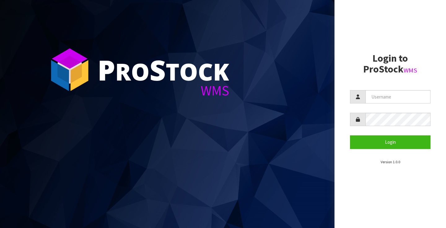 The height and width of the screenshot is (228, 446). I want to click on span: S, so click(158, 70).